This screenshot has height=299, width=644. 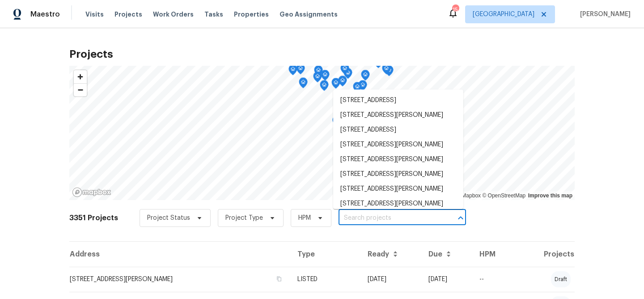 What do you see at coordinates (322, 133) in the screenshot?
I see `canvas: Map` at bounding box center [322, 133].